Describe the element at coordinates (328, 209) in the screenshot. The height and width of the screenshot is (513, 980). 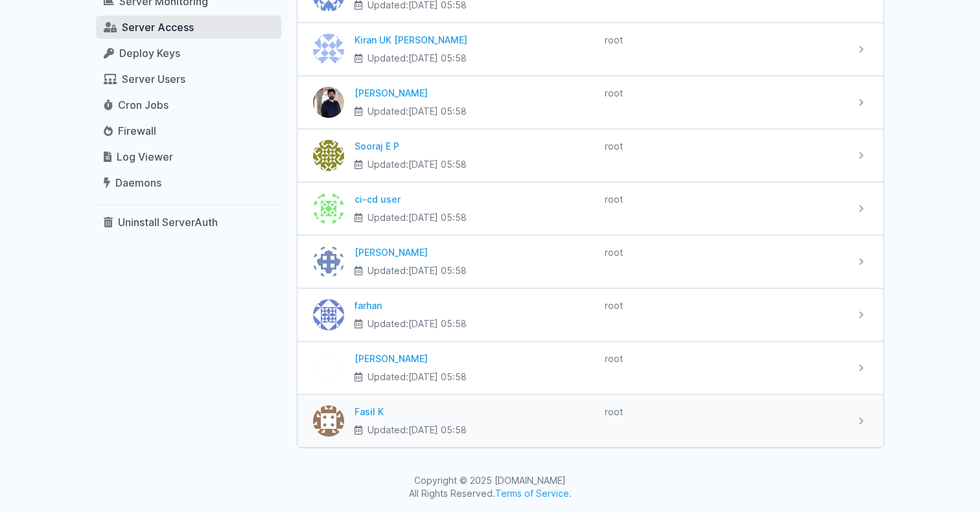
I see `img: ci-cd user` at that location.